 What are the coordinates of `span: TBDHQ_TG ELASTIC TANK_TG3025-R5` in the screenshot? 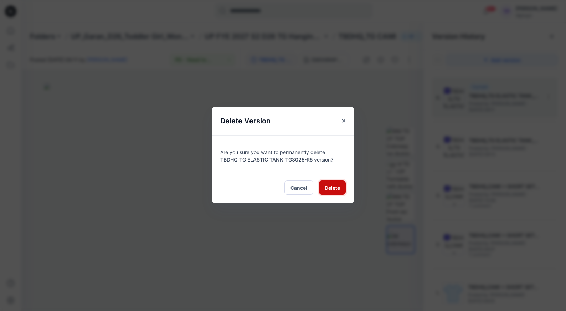 It's located at (266, 159).